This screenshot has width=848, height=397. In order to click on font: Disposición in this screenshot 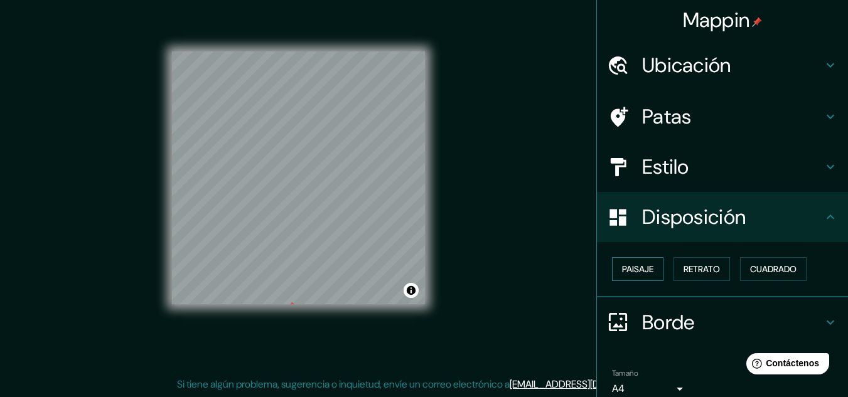, I will do `click(693, 217)`.